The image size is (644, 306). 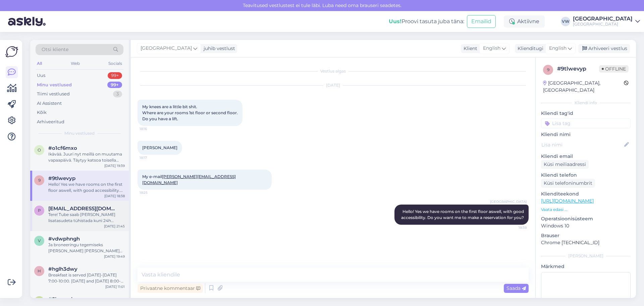 What do you see at coordinates (482, 22) in the screenshot?
I see `button: Emailid` at bounding box center [482, 22].